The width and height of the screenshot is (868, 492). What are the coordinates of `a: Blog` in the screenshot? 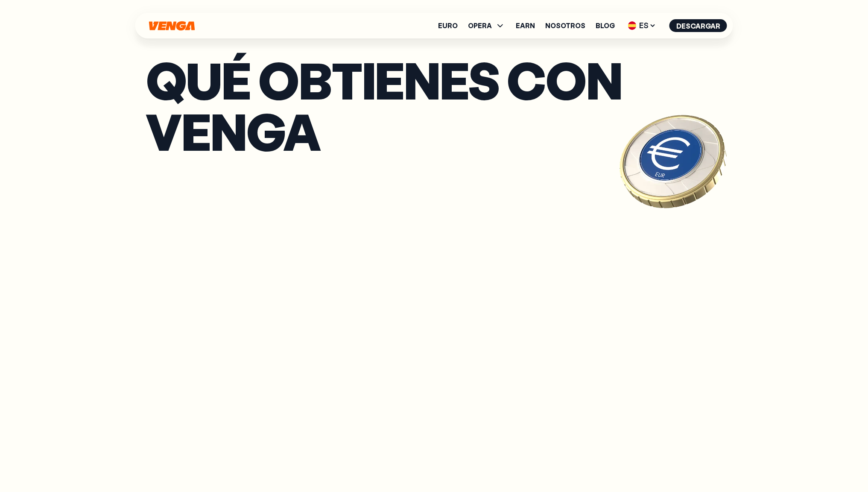 It's located at (605, 26).